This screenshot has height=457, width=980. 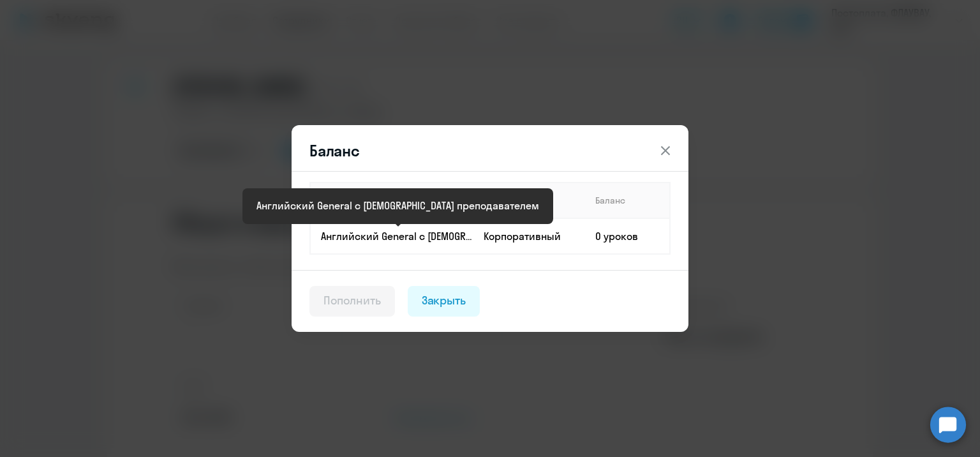 What do you see at coordinates (529, 236) in the screenshot?
I see `td: Корпоративный` at bounding box center [529, 236].